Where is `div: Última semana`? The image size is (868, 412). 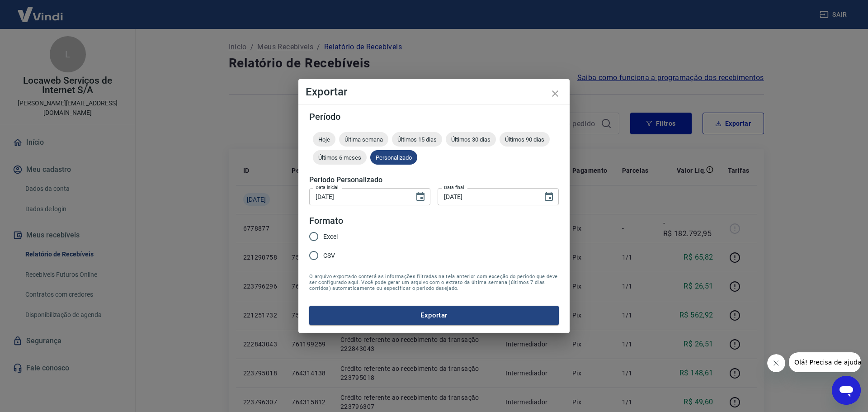
div: Última semana is located at coordinates (363, 139).